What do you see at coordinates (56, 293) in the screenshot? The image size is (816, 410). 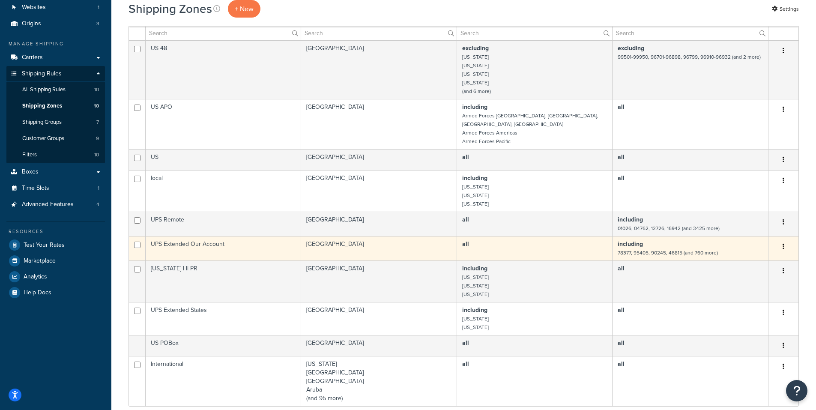 I see `a: Help Docs` at bounding box center [56, 293].